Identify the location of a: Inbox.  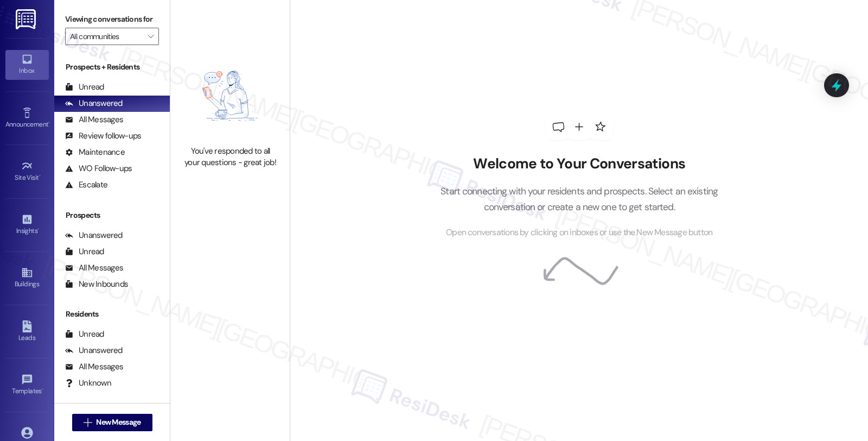
(27, 65).